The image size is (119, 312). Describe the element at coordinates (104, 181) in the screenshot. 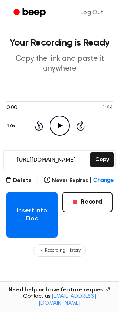

I see `span: Change` at that location.